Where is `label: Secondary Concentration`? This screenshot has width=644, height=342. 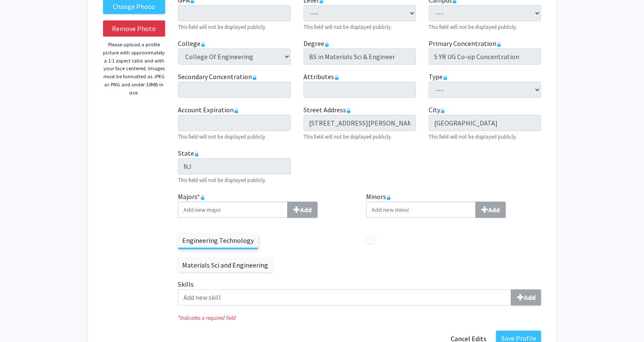 label: Secondary Concentration is located at coordinates (218, 77).